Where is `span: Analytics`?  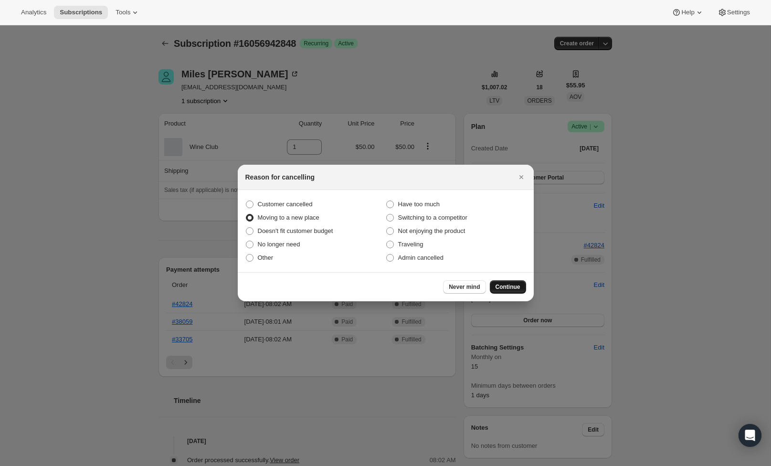 span: Analytics is located at coordinates (33, 12).